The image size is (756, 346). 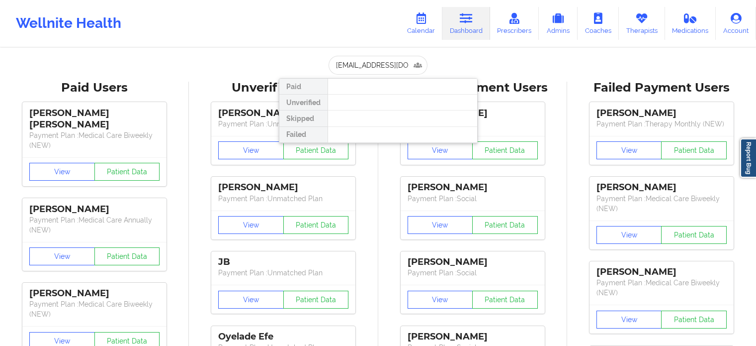 What do you see at coordinates (748, 158) in the screenshot?
I see `a: Report Bug` at bounding box center [748, 158].